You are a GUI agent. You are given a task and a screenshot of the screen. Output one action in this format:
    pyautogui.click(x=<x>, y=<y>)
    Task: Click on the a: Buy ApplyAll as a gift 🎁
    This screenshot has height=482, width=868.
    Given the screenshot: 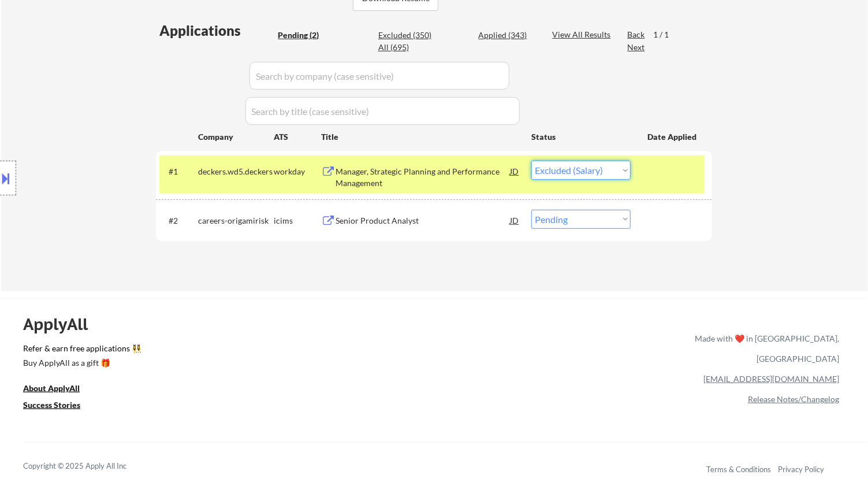 What is the action you would take?
    pyautogui.click(x=81, y=363)
    